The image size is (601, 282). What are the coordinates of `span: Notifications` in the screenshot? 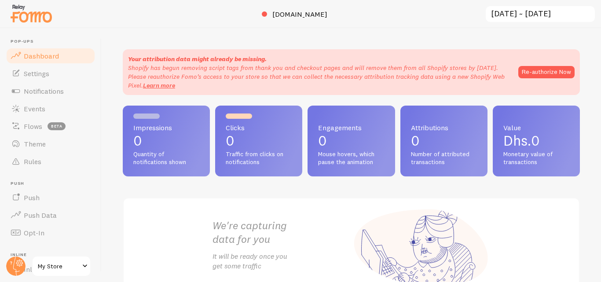 It's located at (44, 91).